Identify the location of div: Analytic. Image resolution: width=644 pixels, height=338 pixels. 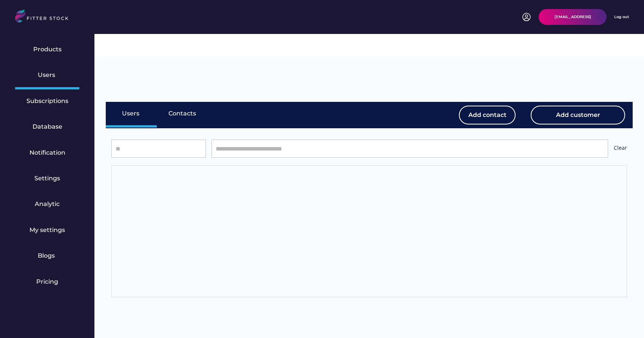
(47, 204).